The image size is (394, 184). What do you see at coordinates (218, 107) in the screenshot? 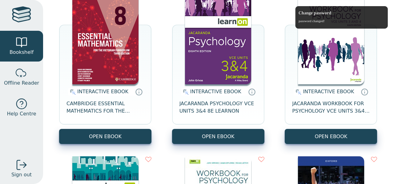
I see `span: JACARANDA PSYCHOLOGY VCE UNITS 3&4 8E LEARNON` at bounding box center [218, 107].